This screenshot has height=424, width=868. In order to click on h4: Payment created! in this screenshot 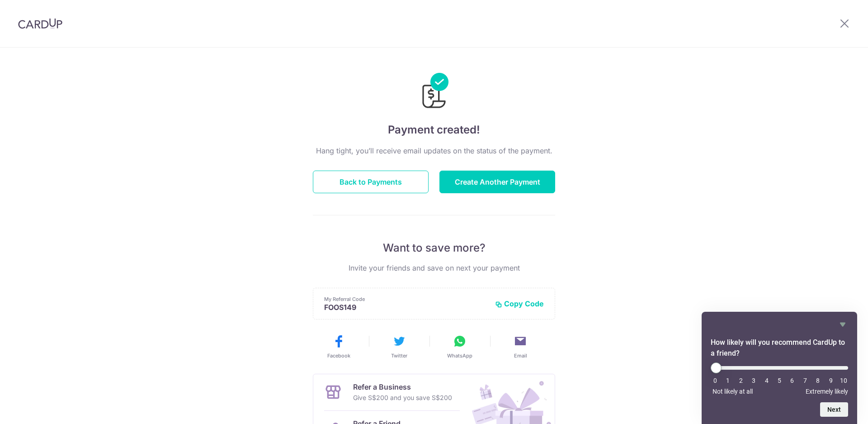, I will do `click(434, 130)`.